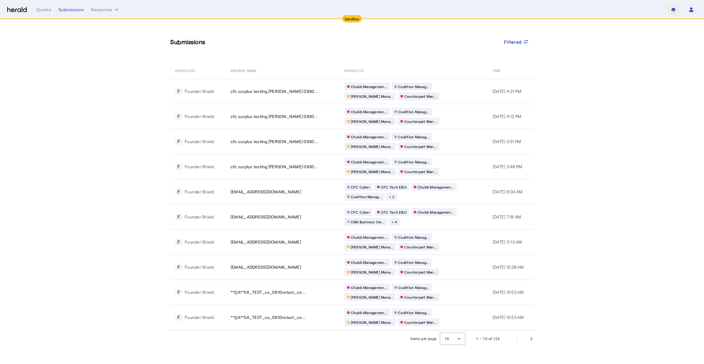  I want to click on div: Sandbox, so click(352, 19).